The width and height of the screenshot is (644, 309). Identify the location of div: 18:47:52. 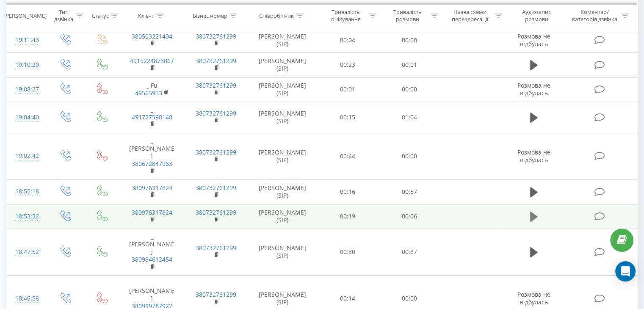
(26, 252).